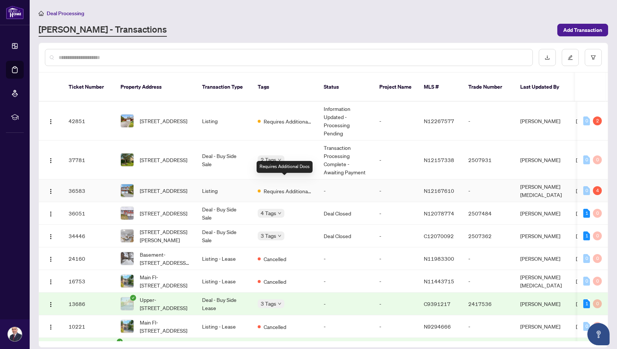  What do you see at coordinates (65, 13) in the screenshot?
I see `span: Deal Processing` at bounding box center [65, 13].